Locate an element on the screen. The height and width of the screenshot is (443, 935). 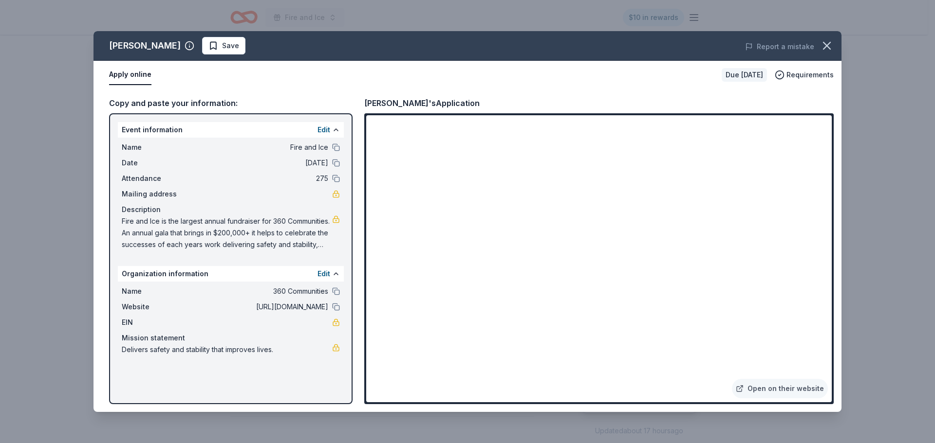
span: Date is located at coordinates (154, 163).